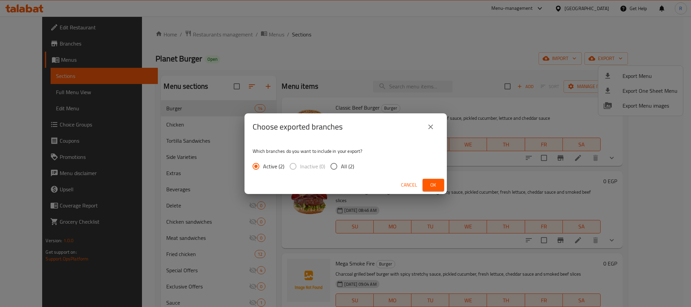 The image size is (691, 307). Describe the element at coordinates (313, 166) in the screenshot. I see `span: Inactive (0)` at that location.